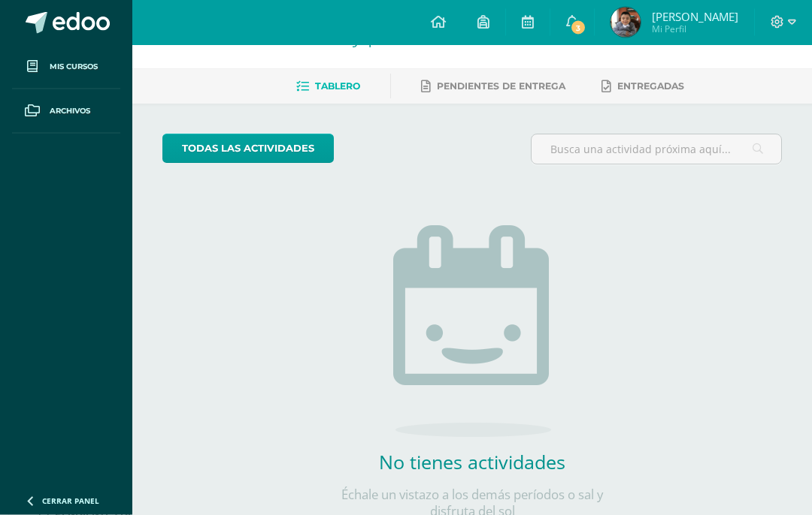 The height and width of the screenshot is (515, 812). I want to click on a: todas las Actividades, so click(249, 149).